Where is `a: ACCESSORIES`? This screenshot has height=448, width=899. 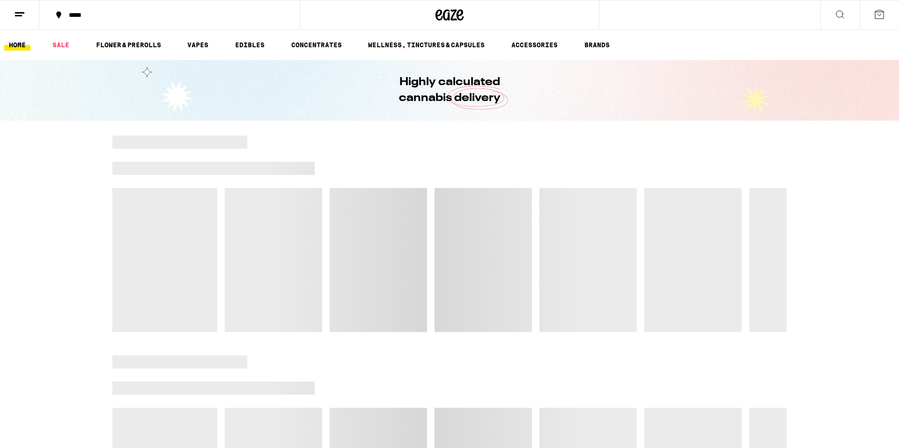
a: ACCESSORIES is located at coordinates (534, 45).